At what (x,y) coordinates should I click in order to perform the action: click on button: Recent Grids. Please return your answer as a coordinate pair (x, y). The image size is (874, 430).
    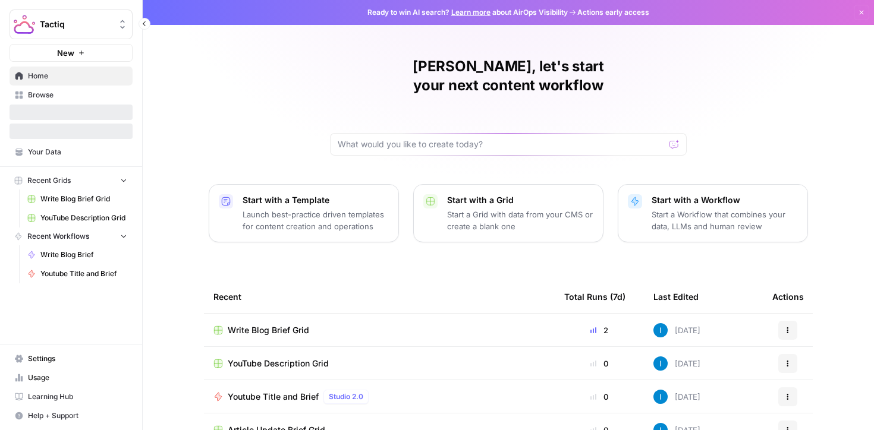
    Looking at the image, I should click on (71, 181).